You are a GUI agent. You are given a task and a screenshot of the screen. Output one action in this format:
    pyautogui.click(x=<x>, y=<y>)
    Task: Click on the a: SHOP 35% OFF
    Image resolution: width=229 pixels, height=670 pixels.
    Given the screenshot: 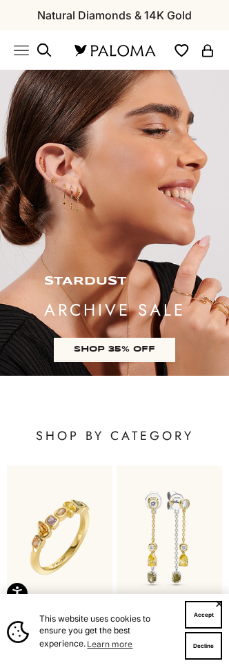 What is the action you would take?
    pyautogui.click(x=115, y=350)
    